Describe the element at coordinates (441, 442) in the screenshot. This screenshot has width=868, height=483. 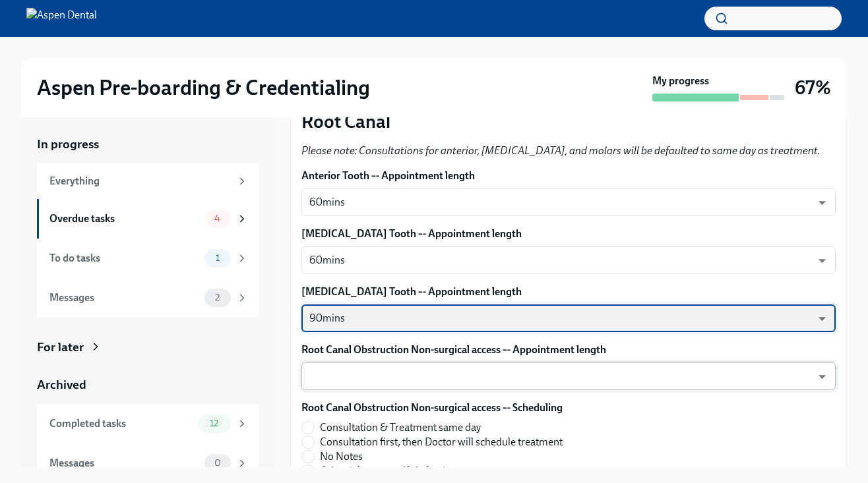
I see `span: Consultation first, then Doctor will schedule treatment` at that location.